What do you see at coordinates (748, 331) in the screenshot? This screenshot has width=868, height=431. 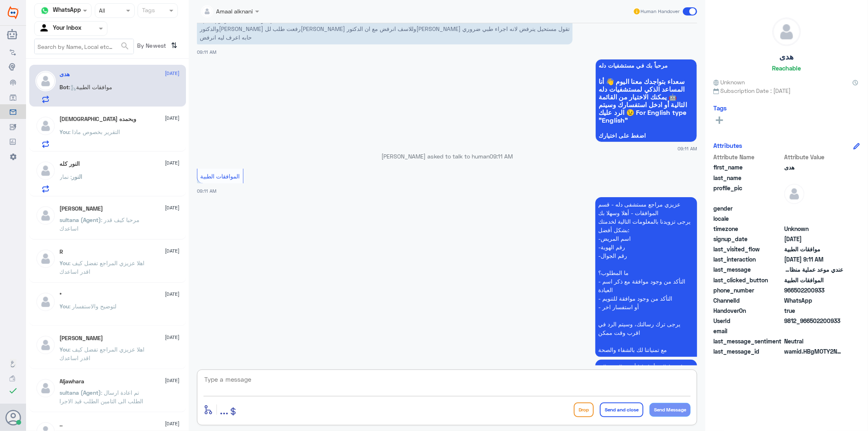 I see `span: email` at bounding box center [748, 331].